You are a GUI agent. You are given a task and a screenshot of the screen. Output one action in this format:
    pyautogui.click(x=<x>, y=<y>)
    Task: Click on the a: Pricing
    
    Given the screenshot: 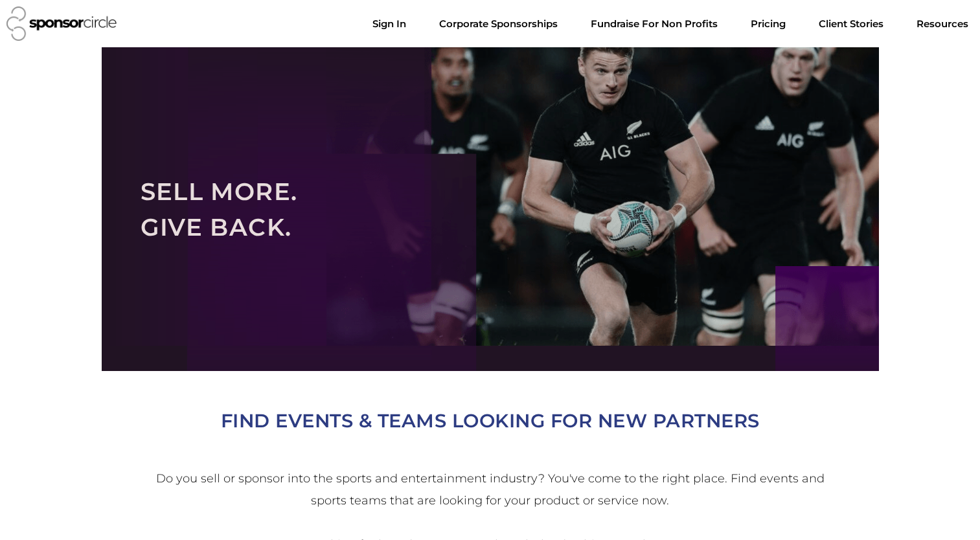 What is the action you would take?
    pyautogui.click(x=768, y=24)
    